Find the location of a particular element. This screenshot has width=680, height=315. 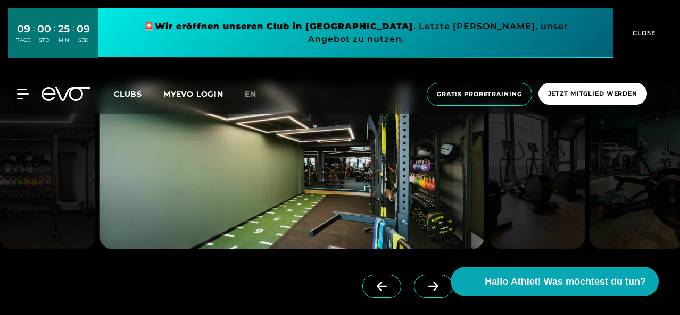

div: TAGE is located at coordinates (23, 40).